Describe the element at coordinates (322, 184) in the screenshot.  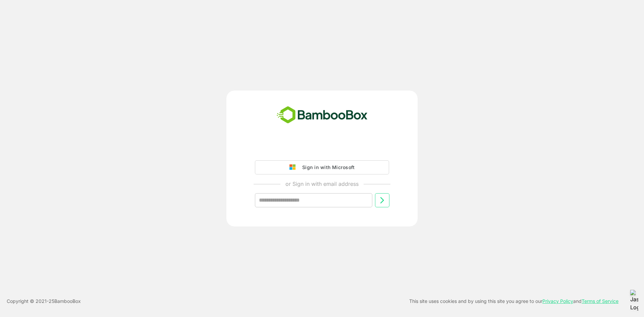
I see `p: or Sign in with email address` at that location.